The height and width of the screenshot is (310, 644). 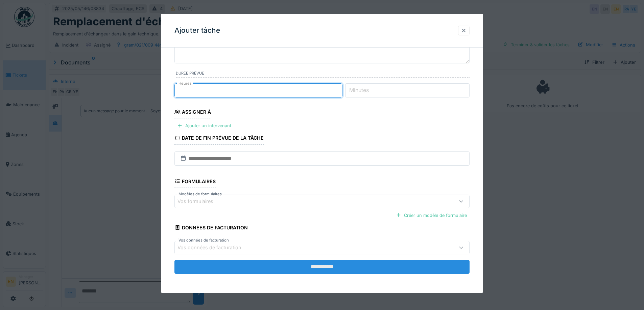 I want to click on h3: Ajouter tâche, so click(x=197, y=30).